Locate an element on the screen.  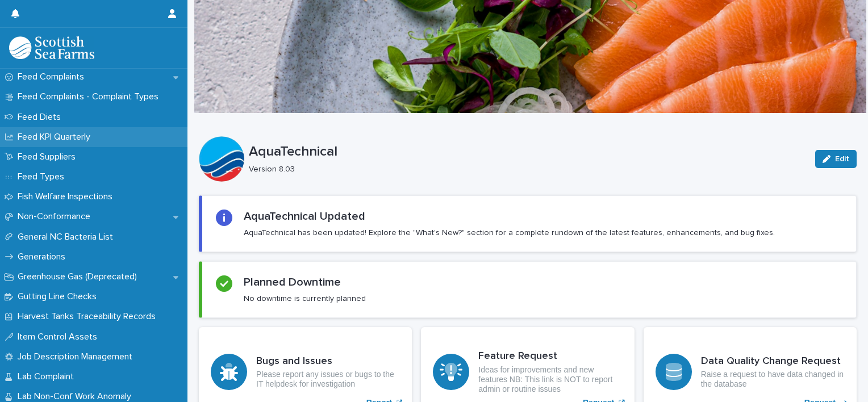
p: Job Description Management is located at coordinates (77, 357).